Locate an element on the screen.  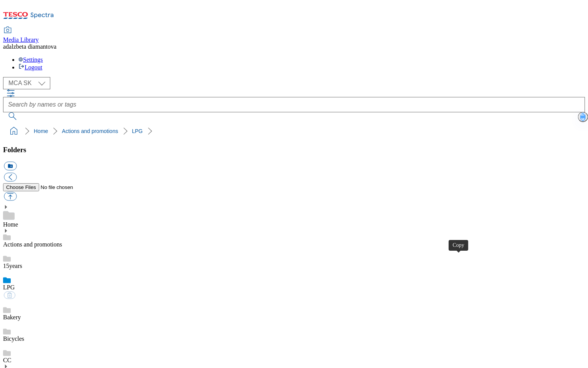
a: CC is located at coordinates (7, 360).